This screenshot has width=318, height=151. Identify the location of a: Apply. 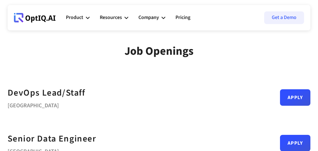
(295, 98).